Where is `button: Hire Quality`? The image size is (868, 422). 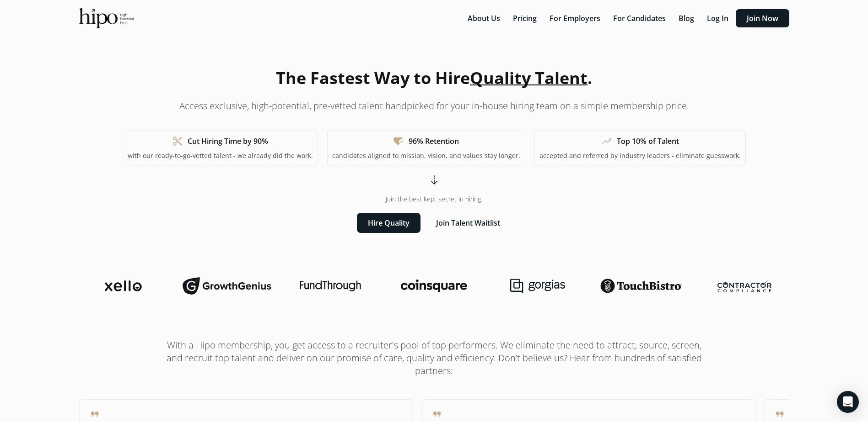
button: Hire Quality is located at coordinates (389, 223).